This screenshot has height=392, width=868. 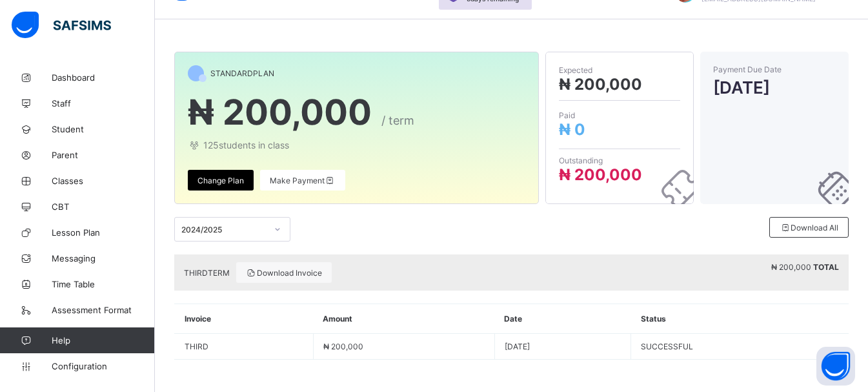 What do you see at coordinates (103, 310) in the screenshot?
I see `span: Assessment Format` at bounding box center [103, 310].